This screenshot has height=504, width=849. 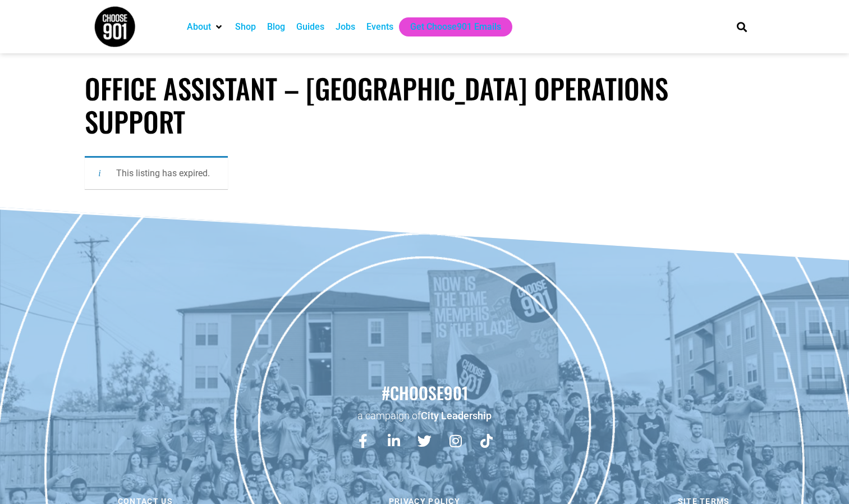 What do you see at coordinates (741, 27) in the screenshot?
I see `div: Search` at bounding box center [741, 27].